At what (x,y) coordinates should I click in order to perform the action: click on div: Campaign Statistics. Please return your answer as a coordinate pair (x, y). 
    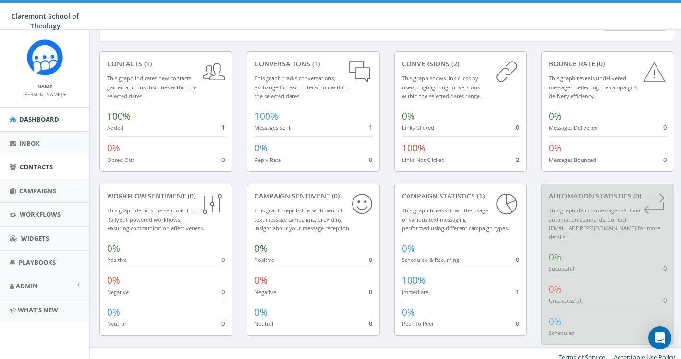
    Looking at the image, I should click on (460, 196).